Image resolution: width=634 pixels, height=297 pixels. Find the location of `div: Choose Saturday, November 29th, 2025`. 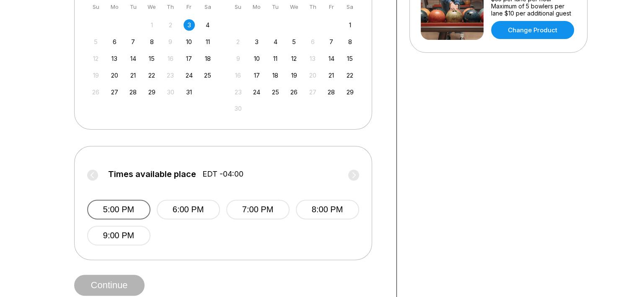

div: Choose Saturday, November 29th, 2025 is located at coordinates (350, 92).